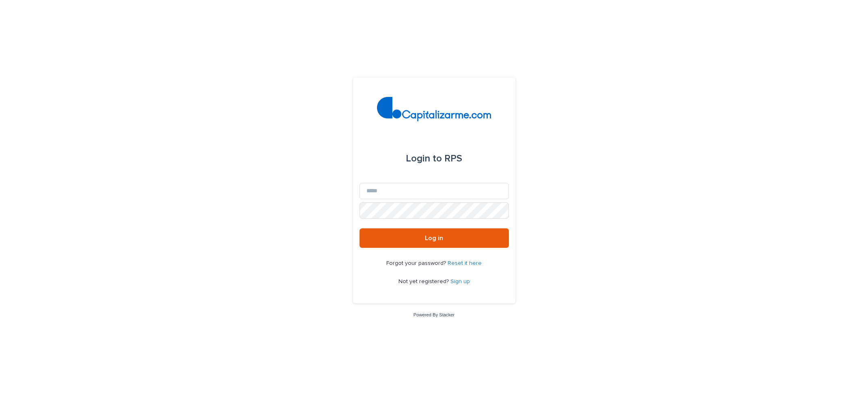  Describe the element at coordinates (434, 109) in the screenshot. I see `img: TjQlHxlQVOtaKxwbrr5R` at that location.